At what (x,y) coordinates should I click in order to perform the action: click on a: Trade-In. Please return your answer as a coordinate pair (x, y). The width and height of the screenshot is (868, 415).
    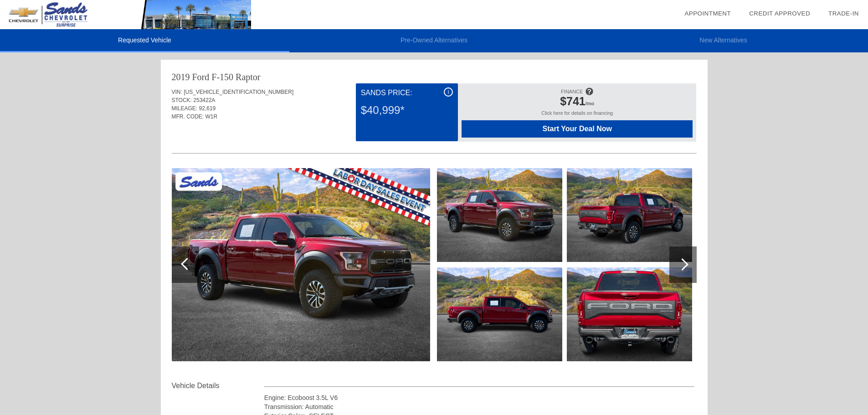
    Looking at the image, I should click on (843, 13).